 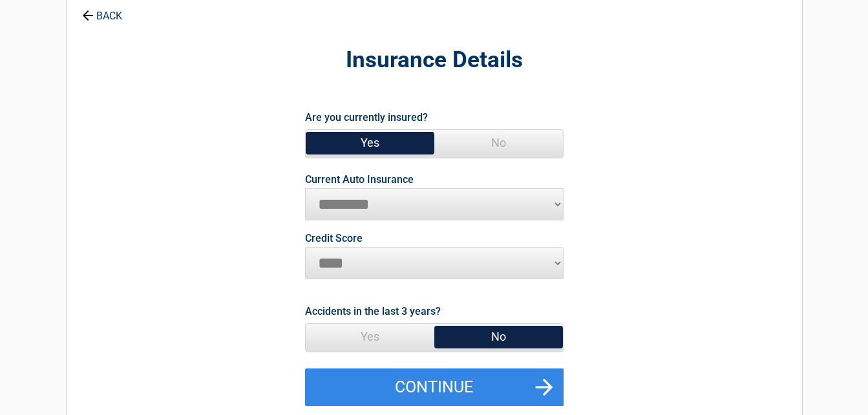 I want to click on label: Current Auto Insurance, so click(x=359, y=179).